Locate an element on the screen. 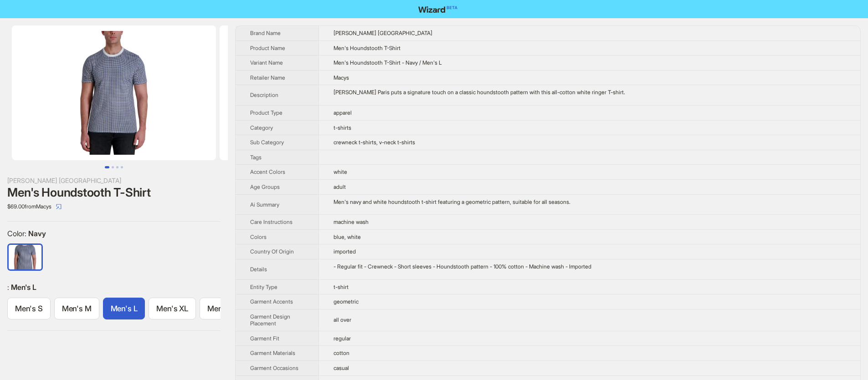  span: Entity Type is located at coordinates (264, 286).